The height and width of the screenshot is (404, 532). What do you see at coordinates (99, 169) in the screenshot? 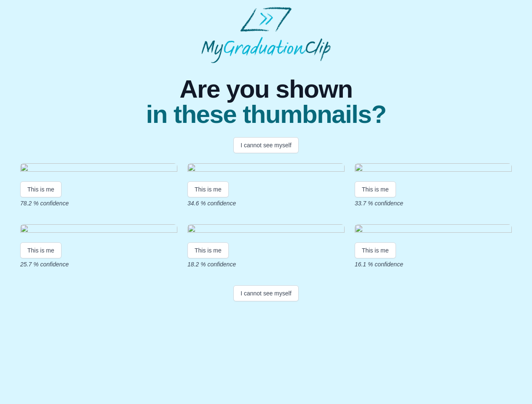
I see `img: c3ea86cf137b5b090058f5f54305357ec68ff3b6.gif` at bounding box center [99, 169].